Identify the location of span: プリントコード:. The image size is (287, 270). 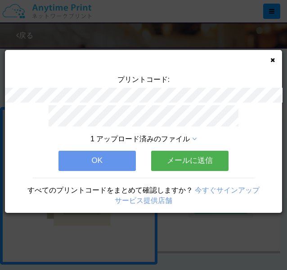
(144, 79).